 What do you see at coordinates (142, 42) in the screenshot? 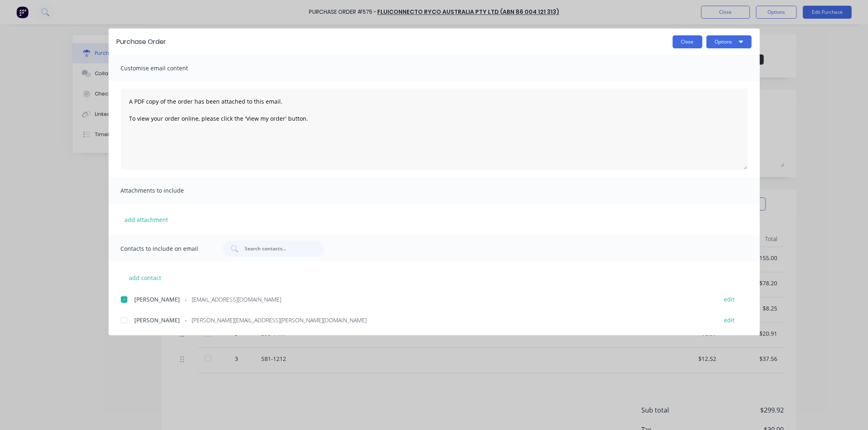
I see `div: Purchase Order` at bounding box center [142, 42].